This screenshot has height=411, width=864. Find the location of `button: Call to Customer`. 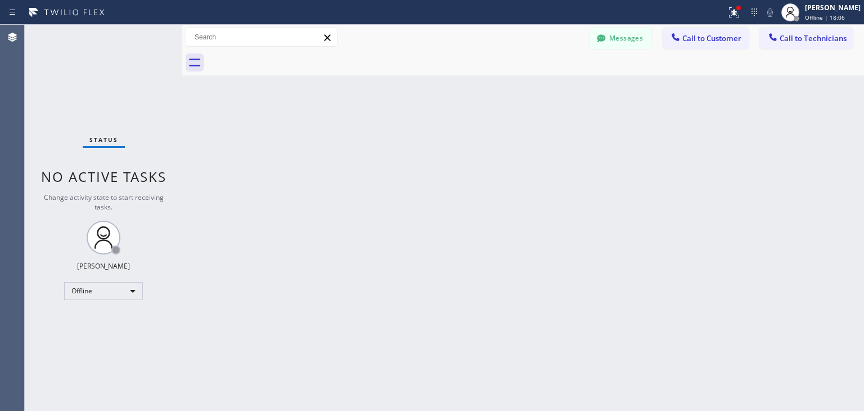

button: Call to Customer is located at coordinates (706, 38).